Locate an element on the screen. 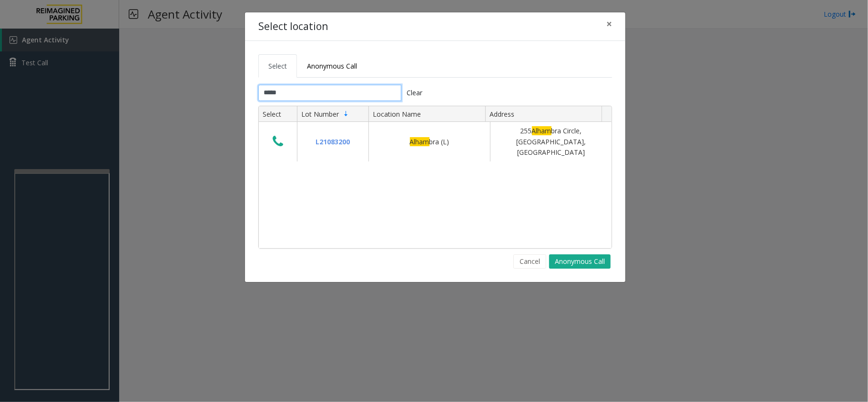 The width and height of the screenshot is (868, 402). span: Location Name is located at coordinates (397, 114).